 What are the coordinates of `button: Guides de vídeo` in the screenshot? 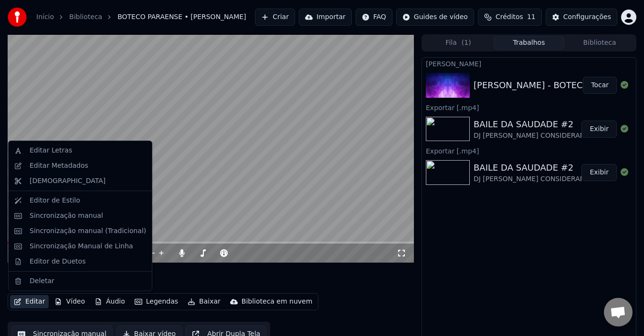 It's located at (435, 17).